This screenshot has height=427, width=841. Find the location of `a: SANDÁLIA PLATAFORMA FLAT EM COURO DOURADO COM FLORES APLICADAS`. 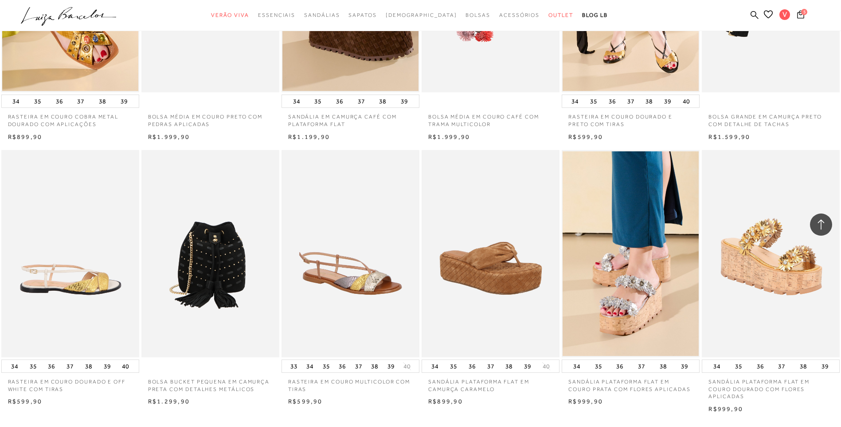

a: SANDÁLIA PLATAFORMA FLAT EM COURO DOURADO COM FLORES APLICADAS is located at coordinates (771, 386).